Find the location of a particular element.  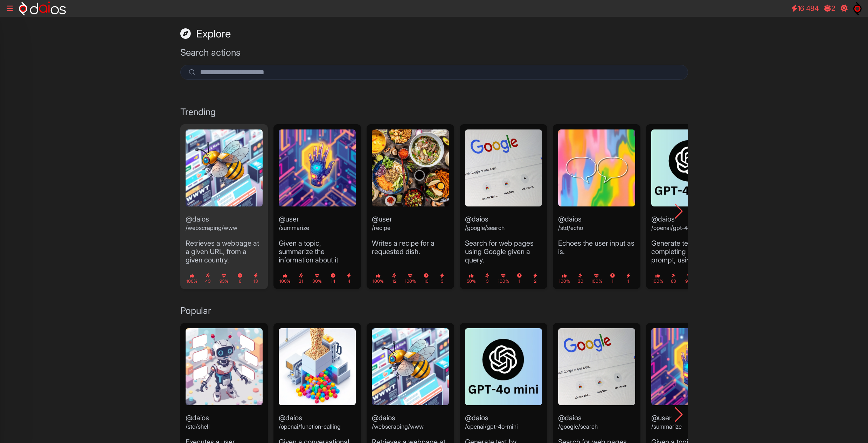

img: openai-function-calling.webp is located at coordinates (317, 367).